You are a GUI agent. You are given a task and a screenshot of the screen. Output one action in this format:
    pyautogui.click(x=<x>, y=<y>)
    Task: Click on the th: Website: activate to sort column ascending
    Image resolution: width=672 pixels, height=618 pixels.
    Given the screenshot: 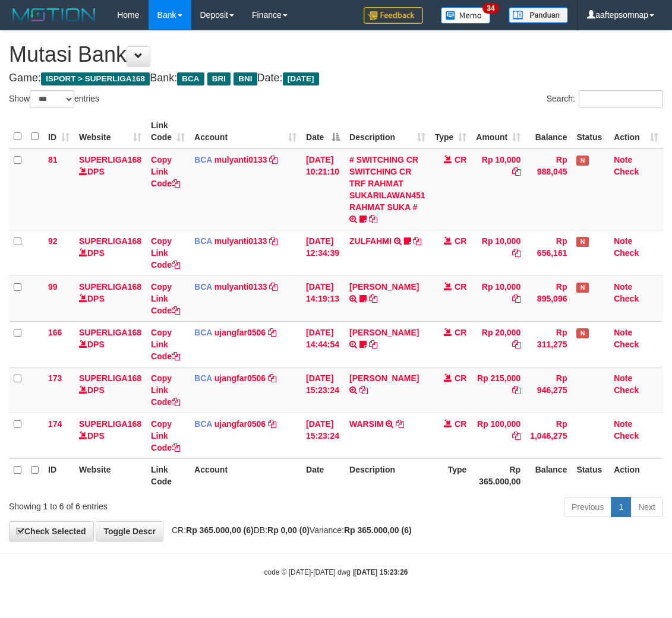 What is the action you would take?
    pyautogui.click(x=110, y=131)
    